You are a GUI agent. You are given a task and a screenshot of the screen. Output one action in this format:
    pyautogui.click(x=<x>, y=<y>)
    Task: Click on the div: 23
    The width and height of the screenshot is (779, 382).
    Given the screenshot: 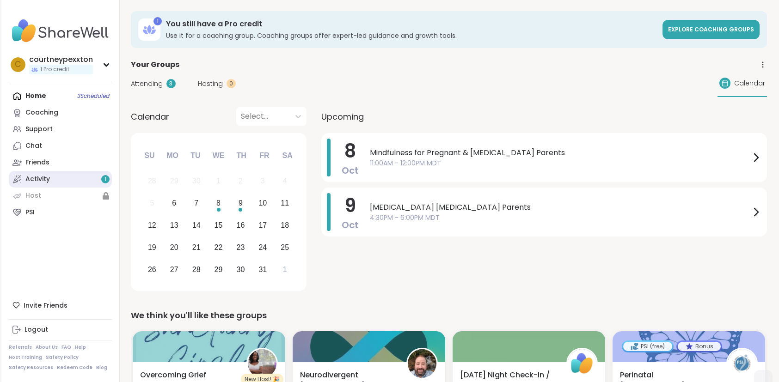 What is the action you would take?
    pyautogui.click(x=241, y=247)
    